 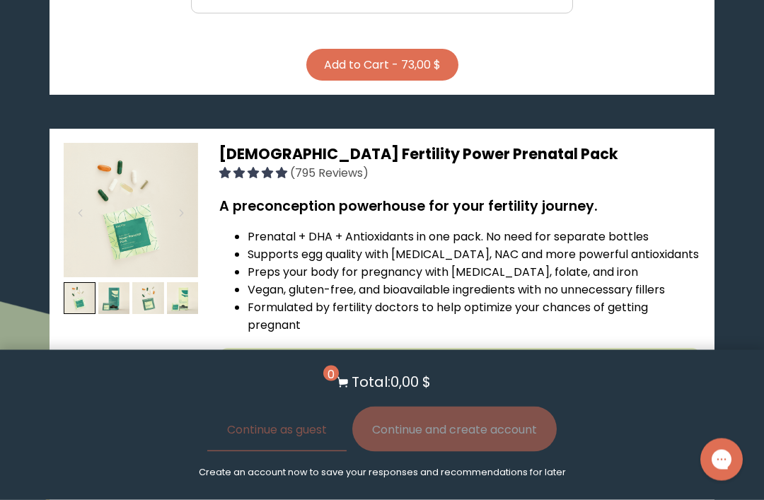 What do you see at coordinates (391, 382) in the screenshot?
I see `p: Total: 0,00 $` at bounding box center [391, 382].